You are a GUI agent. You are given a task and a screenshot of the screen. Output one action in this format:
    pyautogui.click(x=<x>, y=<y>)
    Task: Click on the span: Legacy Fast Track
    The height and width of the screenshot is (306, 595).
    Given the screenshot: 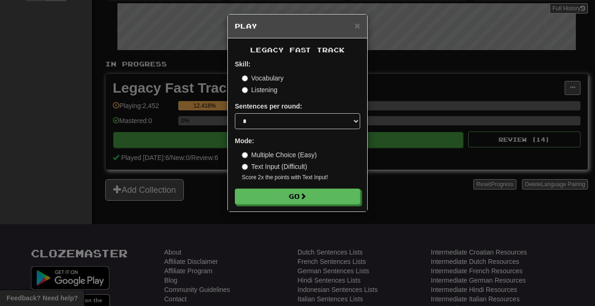 What is the action you would take?
    pyautogui.click(x=297, y=50)
    